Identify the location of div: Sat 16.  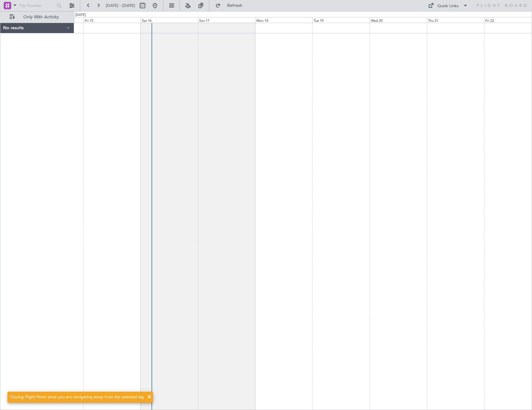
(169, 20).